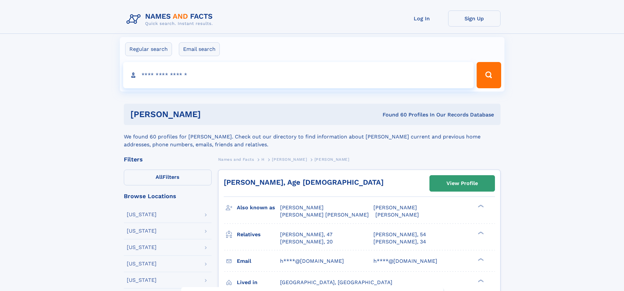 This screenshot has width=624, height=291. Describe the element at coordinates (463, 183) in the screenshot. I see `a: View Profile` at that location.